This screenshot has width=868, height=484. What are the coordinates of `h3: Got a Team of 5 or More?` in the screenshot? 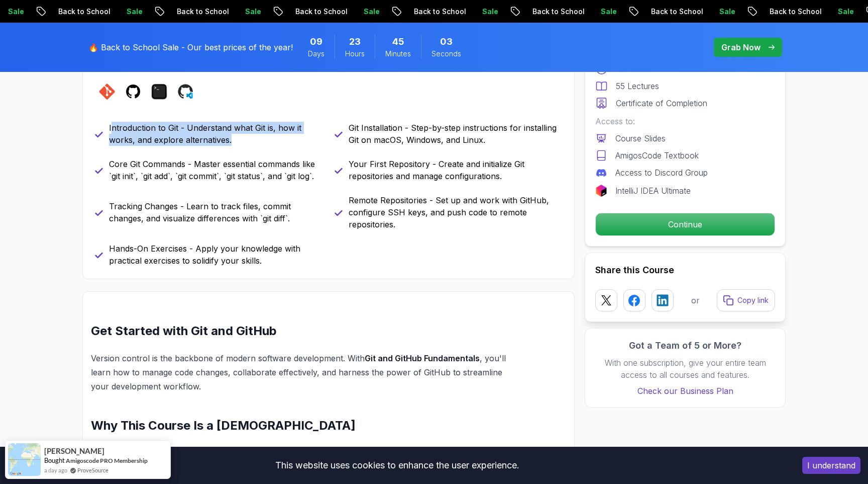 It's located at (686, 346).